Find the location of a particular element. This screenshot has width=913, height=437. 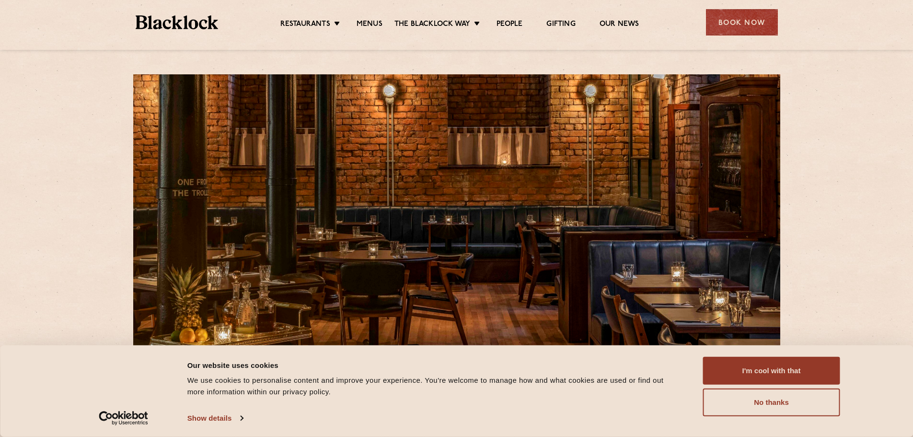

a: Usercentrics Cookiebot - opens in a new window is located at coordinates (123, 418).